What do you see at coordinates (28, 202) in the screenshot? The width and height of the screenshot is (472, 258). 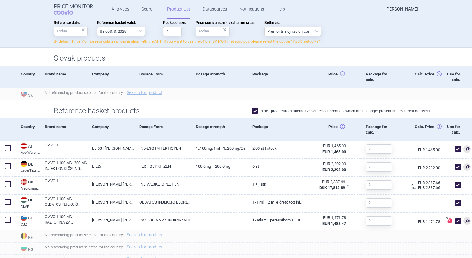 I see `a: HUHUNEAK` at bounding box center [28, 202].